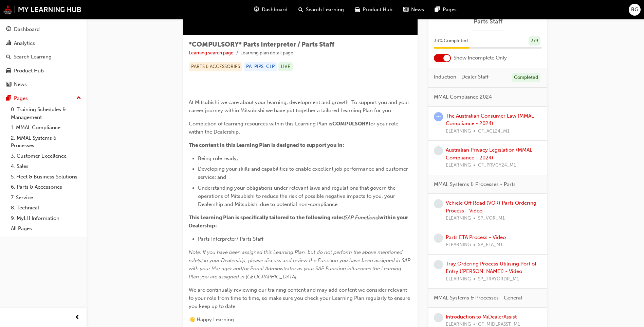 The height and width of the screenshot is (327, 644). What do you see at coordinates (491, 206) in the screenshot?
I see `a: Vehicle Off Road (VOR) Parts Ordering Process - Video` at bounding box center [491, 206].